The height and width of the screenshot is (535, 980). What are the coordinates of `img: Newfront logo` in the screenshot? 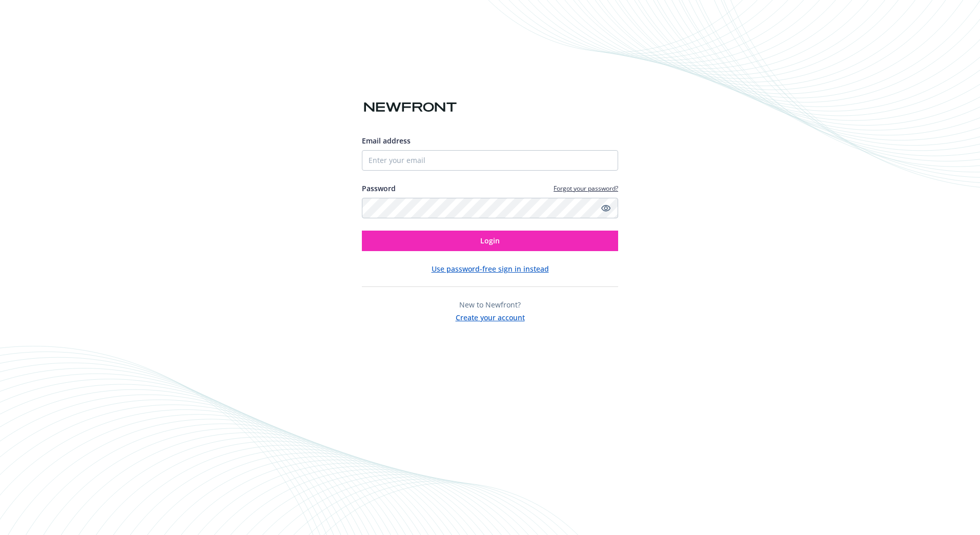 It's located at (410, 107).